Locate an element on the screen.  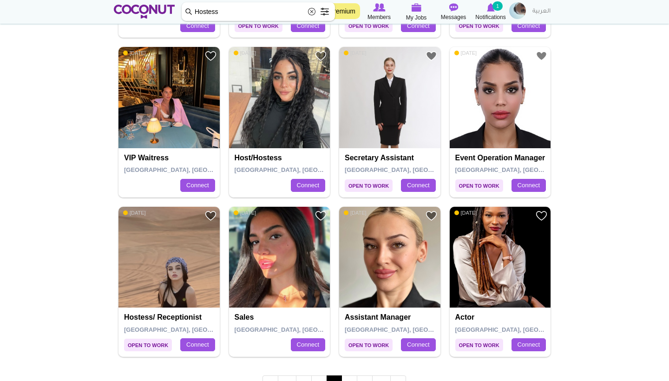
h4: Host/Hostess is located at coordinates (281, 158).